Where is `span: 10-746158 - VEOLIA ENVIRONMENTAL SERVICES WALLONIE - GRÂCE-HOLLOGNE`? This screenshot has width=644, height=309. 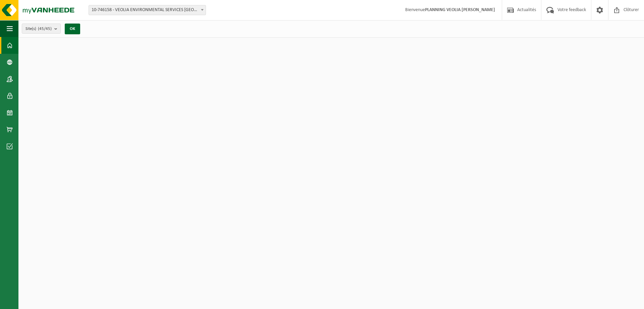
span: 10-746158 - VEOLIA ENVIRONMENTAL SERVICES WALLONIE - GRÂCE-HOLLOGNE is located at coordinates (147, 10).